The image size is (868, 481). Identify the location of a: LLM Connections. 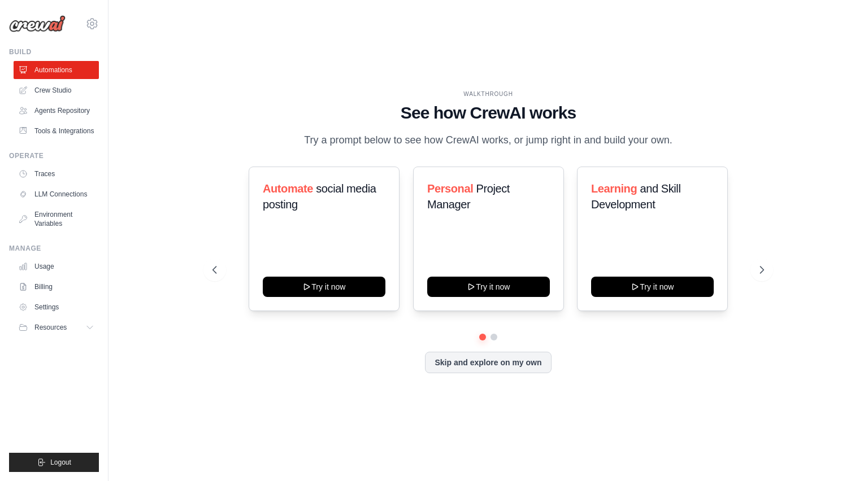
(56, 194).